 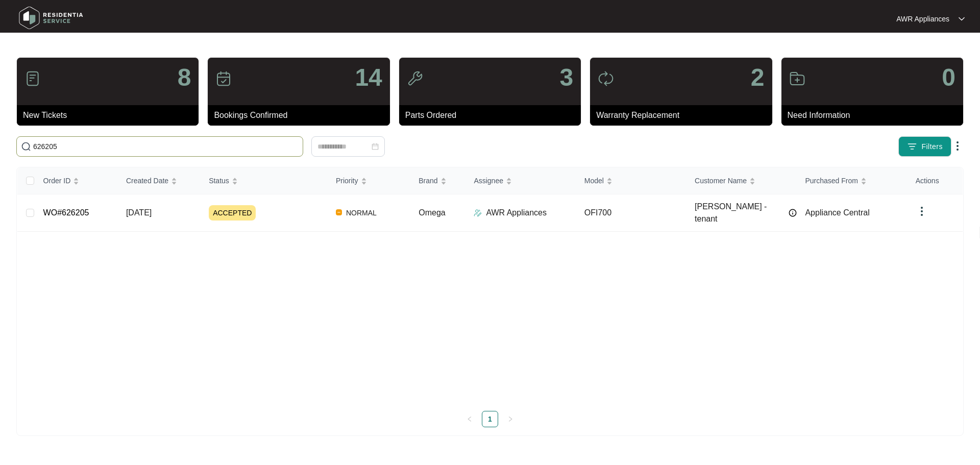 I want to click on span: Status, so click(x=219, y=180).